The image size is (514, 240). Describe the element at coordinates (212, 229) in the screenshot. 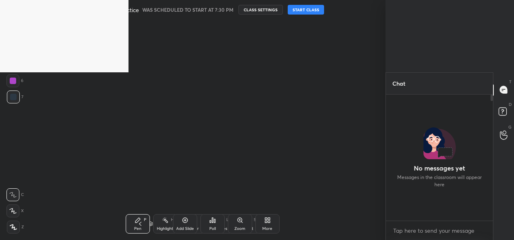

I see `div: Poll` at that location.